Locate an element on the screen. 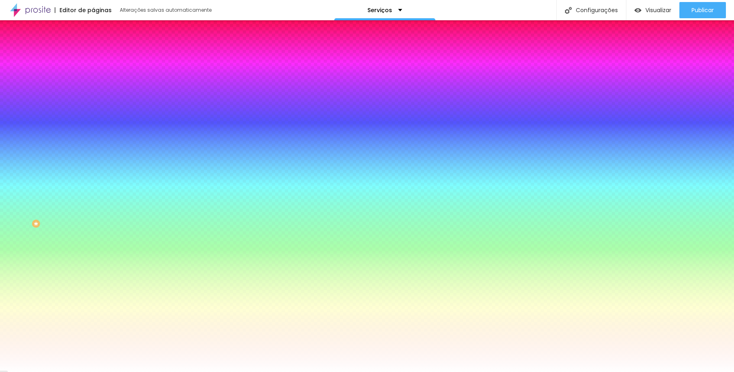 The image size is (734, 372). p: Serviços is located at coordinates (380, 10).